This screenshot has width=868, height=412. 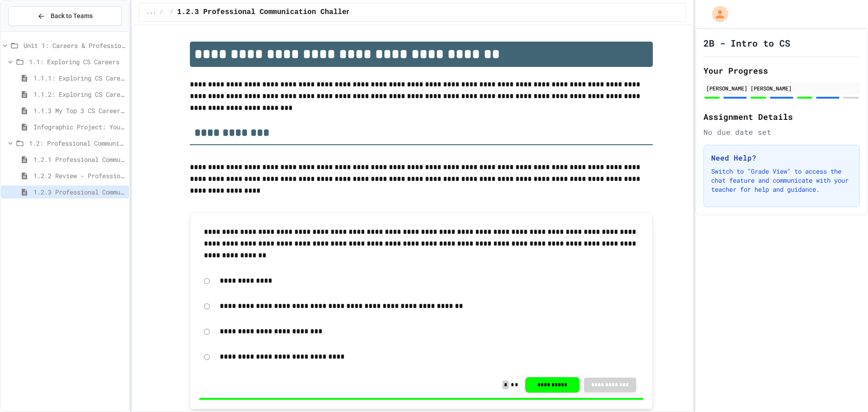 What do you see at coordinates (65, 15) in the screenshot?
I see `button: Back to Teams` at bounding box center [65, 15].